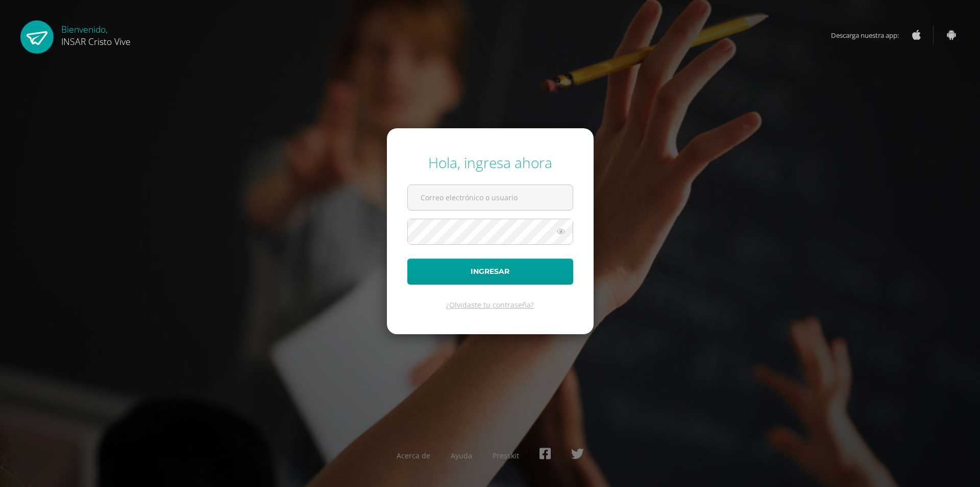  I want to click on span: INSAR Cristo Vive, so click(96, 41).